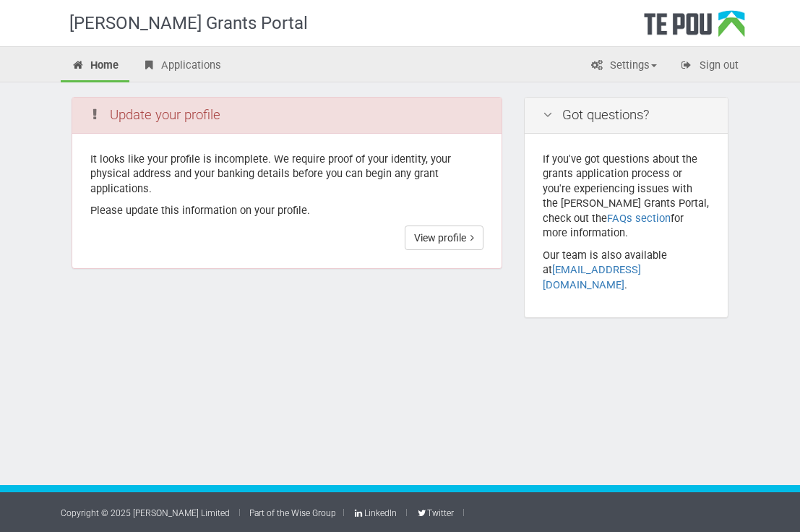 The height and width of the screenshot is (532, 800). I want to click on a: Applications, so click(181, 66).